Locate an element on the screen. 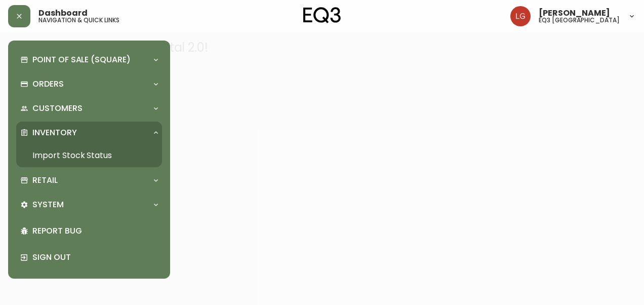  div: Point of Sale (Square) is located at coordinates (89, 60).